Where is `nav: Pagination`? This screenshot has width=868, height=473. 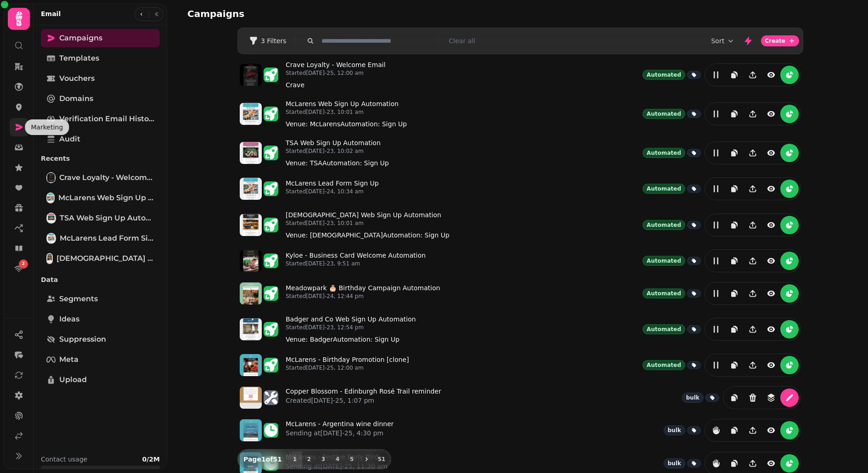
nav: Pagination is located at coordinates (338, 460).